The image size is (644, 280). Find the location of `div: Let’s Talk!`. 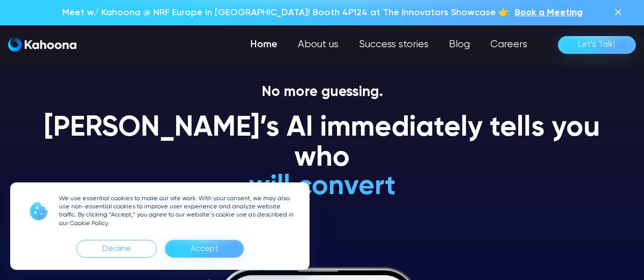

div: Let’s Talk! is located at coordinates (597, 45).